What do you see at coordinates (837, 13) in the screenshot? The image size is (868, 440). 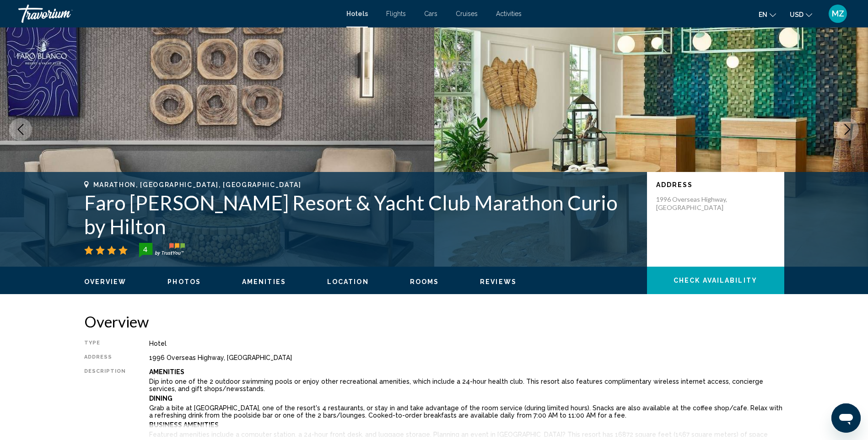 I see `span: MZ` at bounding box center [837, 13].